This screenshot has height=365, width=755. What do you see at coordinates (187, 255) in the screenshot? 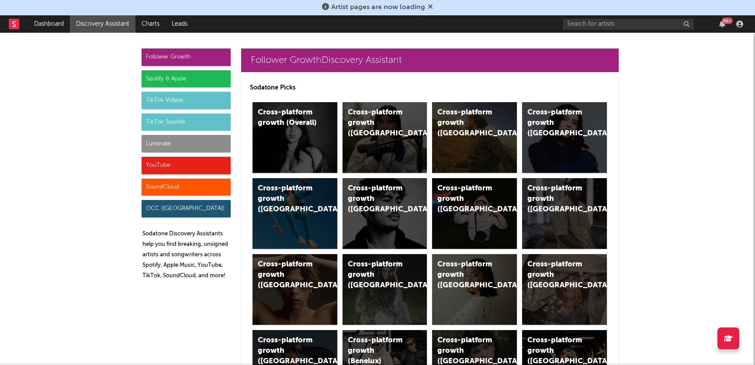
I see `p: Sodatone Discovery Assistants help you find breaking, unsigned artists and songwriters across Spo...` at bounding box center [187, 255].